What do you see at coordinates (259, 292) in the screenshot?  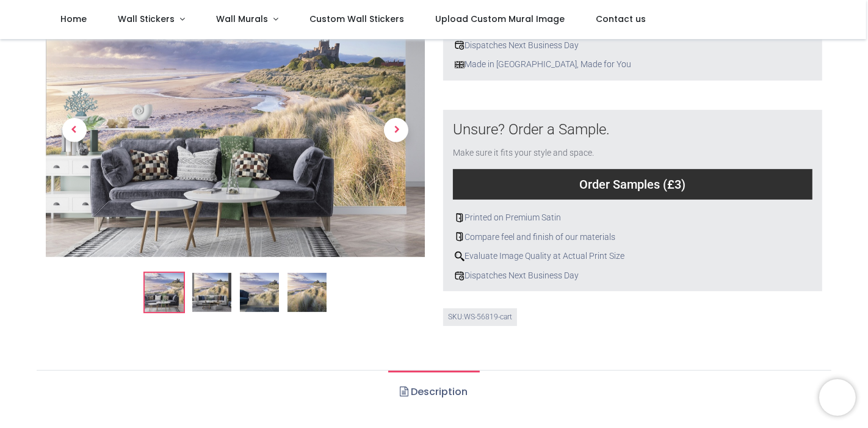 I see `img: WS-56819-03` at bounding box center [259, 292].